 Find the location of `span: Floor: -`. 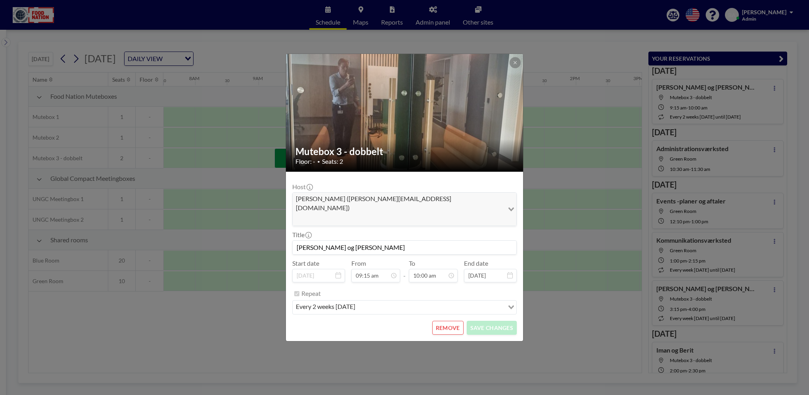

span: Floor: - is located at coordinates (306, 161).